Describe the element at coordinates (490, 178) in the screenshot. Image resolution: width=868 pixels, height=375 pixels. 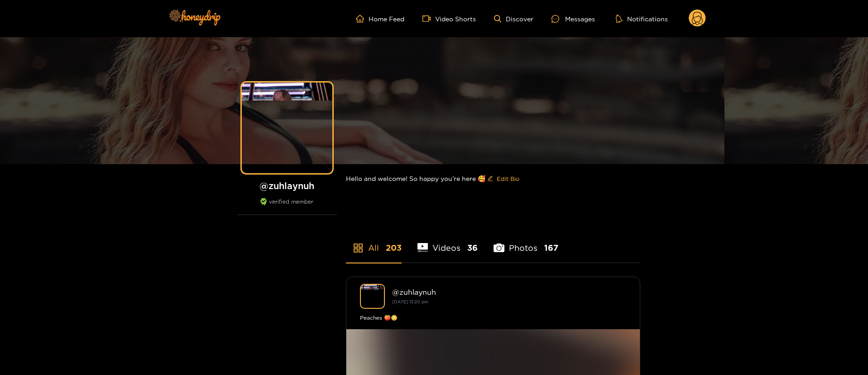
I see `span: edit` at that location.